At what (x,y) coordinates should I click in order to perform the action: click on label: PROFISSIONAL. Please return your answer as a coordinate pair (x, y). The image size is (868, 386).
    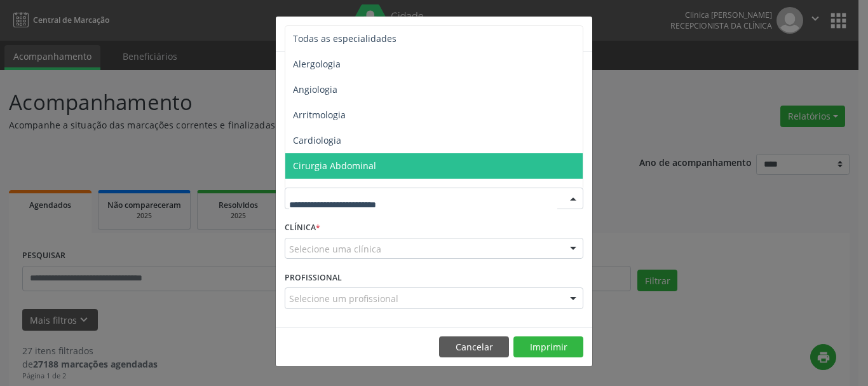
    Looking at the image, I should click on (313, 278).